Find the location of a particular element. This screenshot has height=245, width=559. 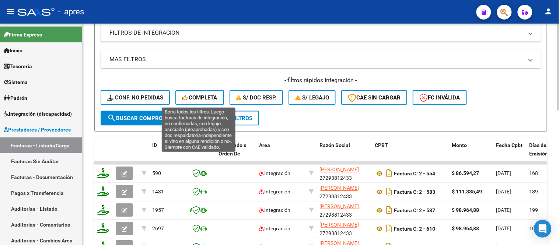

span: Fecha Cpbt is located at coordinates (510, 146).